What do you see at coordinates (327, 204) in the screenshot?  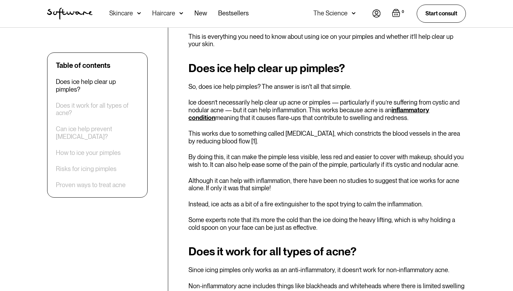 I see `p: Instead, ice acts as a bit of a fire extinguisher to the spot trying to calm the inflammation.` at bounding box center [327, 204].